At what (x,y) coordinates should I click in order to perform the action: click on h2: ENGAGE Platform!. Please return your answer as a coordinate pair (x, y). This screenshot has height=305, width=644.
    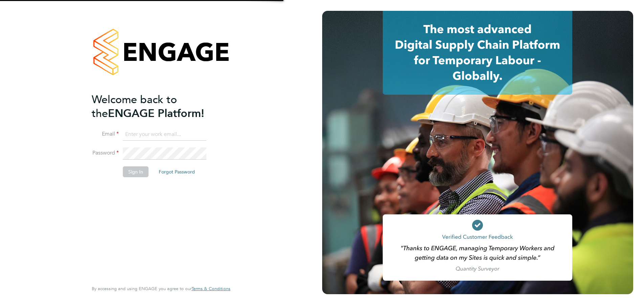
    Looking at the image, I should click on (158, 106).